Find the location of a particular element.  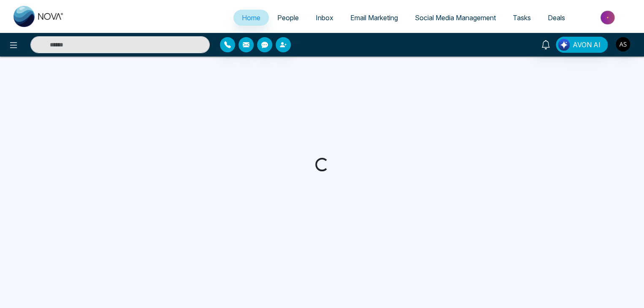

span: Email Marketing is located at coordinates (374, 18).